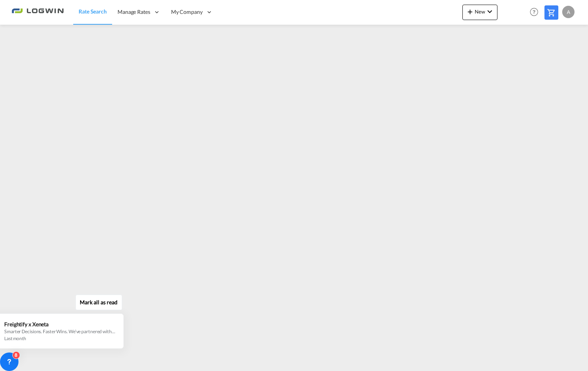 The image size is (588, 371). I want to click on span: Rate Search, so click(92, 11).